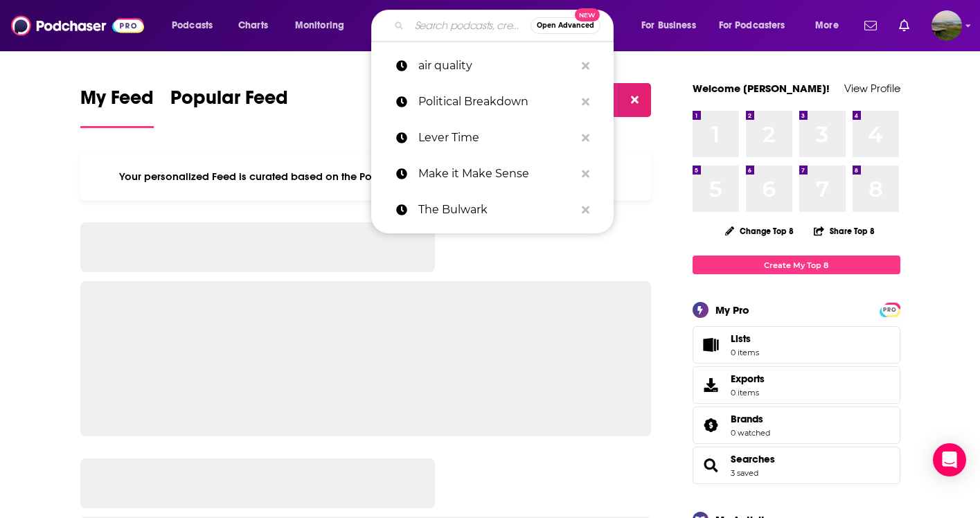 This screenshot has height=518, width=980. I want to click on a: The Bulwark, so click(492, 209).